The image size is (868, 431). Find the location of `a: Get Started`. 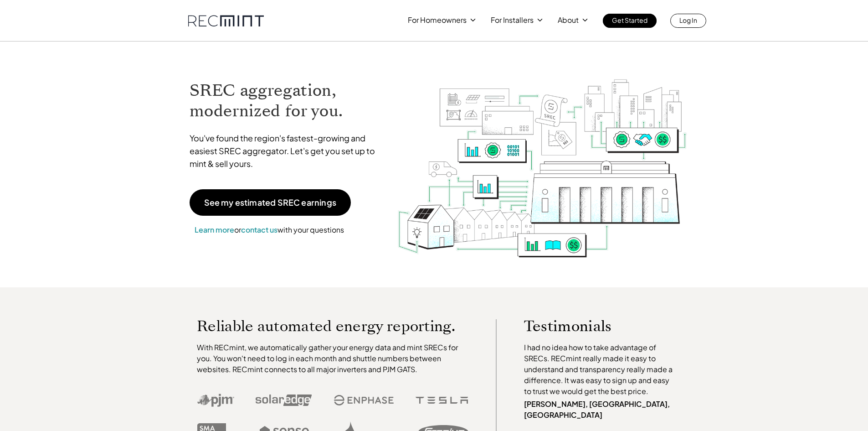

a: Get Started is located at coordinates (630, 21).